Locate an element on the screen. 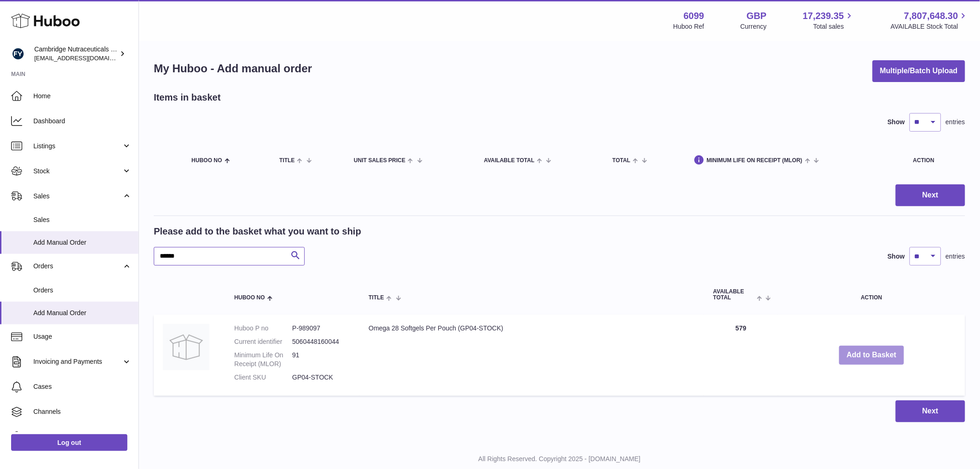 This screenshot has height=469, width=980. dt: Huboo P no is located at coordinates (263, 328).